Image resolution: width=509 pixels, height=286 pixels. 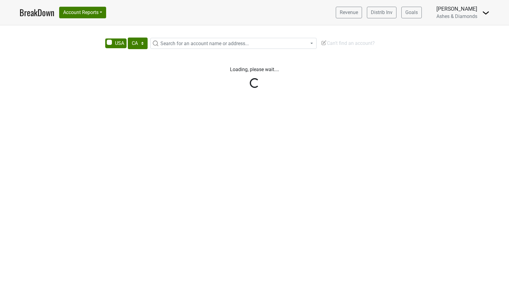 I want to click on a: Distrib Inv, so click(x=382, y=13).